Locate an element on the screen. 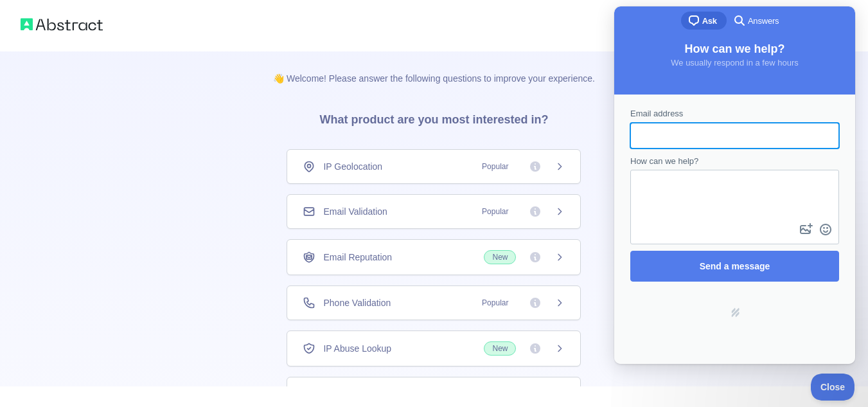  span: Email Validation is located at coordinates (354, 212).